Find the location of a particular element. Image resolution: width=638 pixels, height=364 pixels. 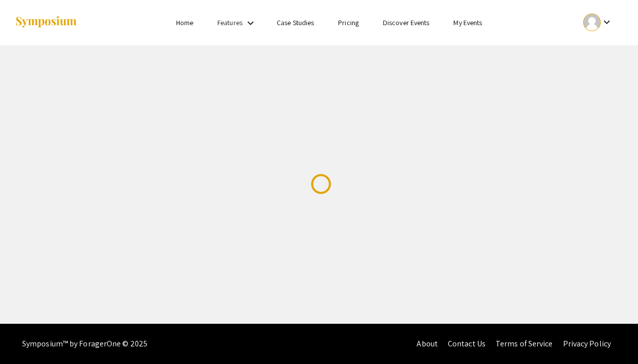

a: Contact Us is located at coordinates (466, 343).